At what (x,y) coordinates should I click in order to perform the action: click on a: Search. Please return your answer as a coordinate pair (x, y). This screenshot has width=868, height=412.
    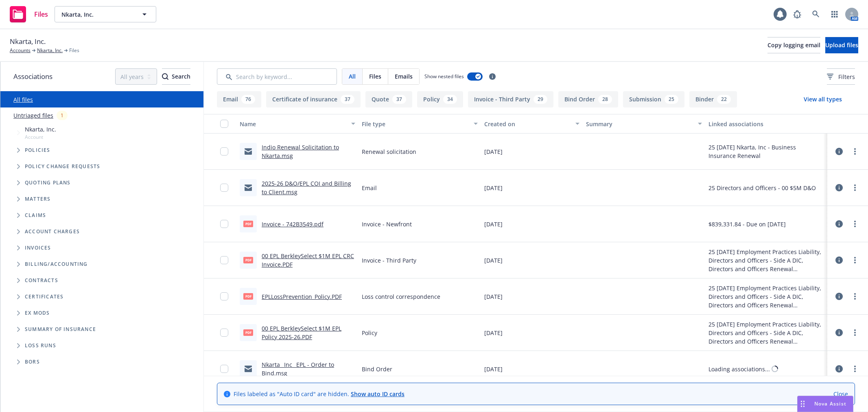
    Looking at the image, I should click on (816, 14).